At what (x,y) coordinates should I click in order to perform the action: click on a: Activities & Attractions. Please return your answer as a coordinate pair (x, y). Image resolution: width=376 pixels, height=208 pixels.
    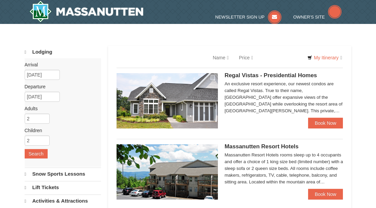
    Looking at the image, I should click on (63, 201).